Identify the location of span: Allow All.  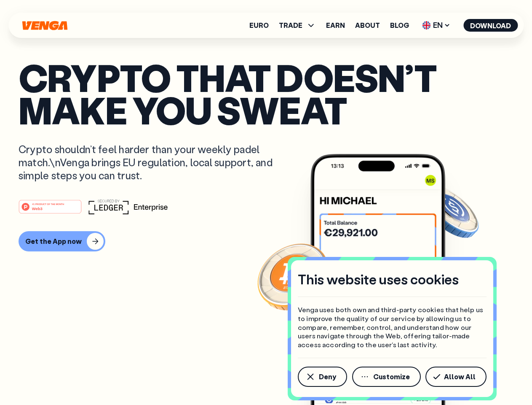
(459, 377).